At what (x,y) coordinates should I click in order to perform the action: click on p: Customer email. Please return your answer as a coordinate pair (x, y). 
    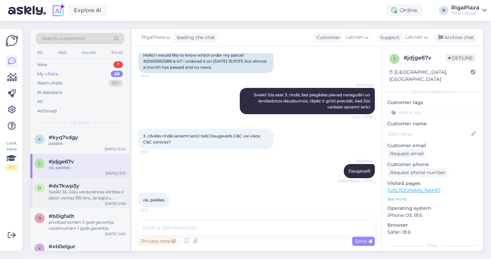
    Looking at the image, I should click on (432, 146).